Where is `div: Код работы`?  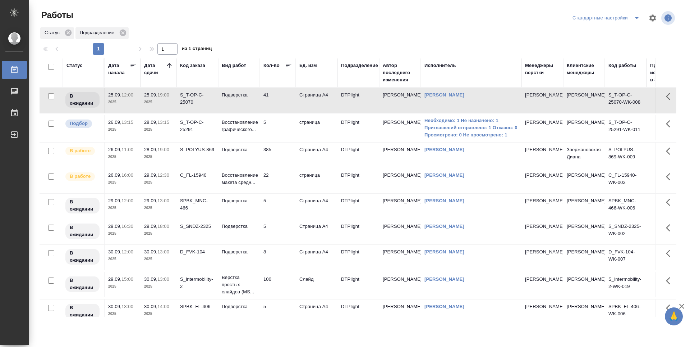
div: Код работы is located at coordinates (622, 65).